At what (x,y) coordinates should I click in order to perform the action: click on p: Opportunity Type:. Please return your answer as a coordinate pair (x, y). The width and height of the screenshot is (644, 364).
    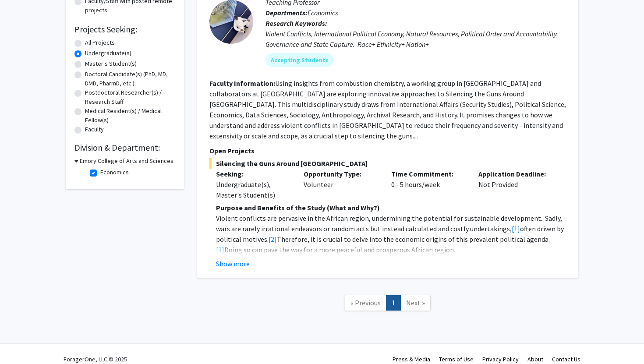
    Looking at the image, I should click on (341, 174).